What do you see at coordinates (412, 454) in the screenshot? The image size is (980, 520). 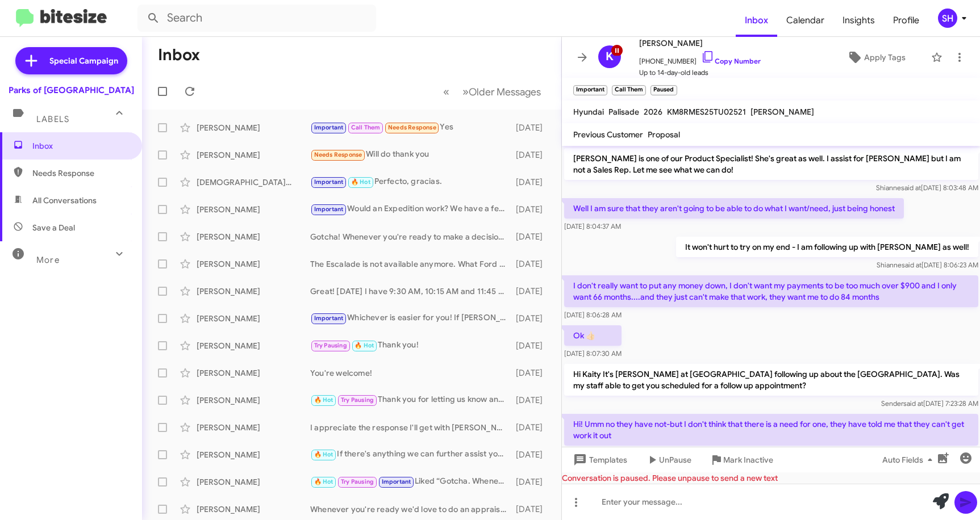 I see `div: If there's anything we can further assist you with, please let us know!` at bounding box center [412, 454].